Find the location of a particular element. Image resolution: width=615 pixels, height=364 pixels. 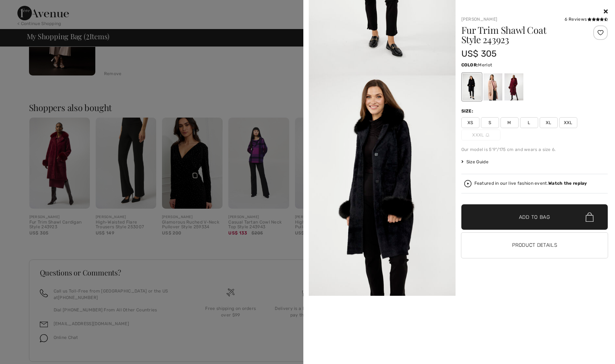

strong: Watch the replay is located at coordinates (568, 183).